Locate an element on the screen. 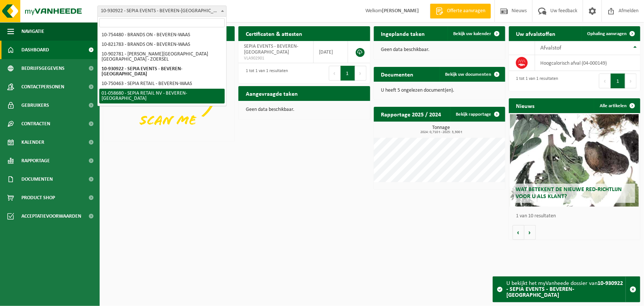 The height and width of the screenshot is (306, 644). li: 10-821783 - BRANDS ON - BEVEREN-WAAS is located at coordinates (162, 45).